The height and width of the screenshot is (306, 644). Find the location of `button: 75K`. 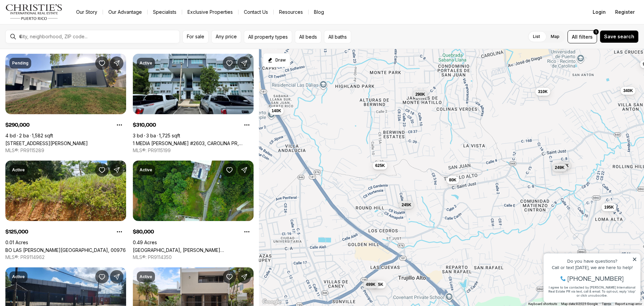

button: 75K is located at coordinates (565, 166).